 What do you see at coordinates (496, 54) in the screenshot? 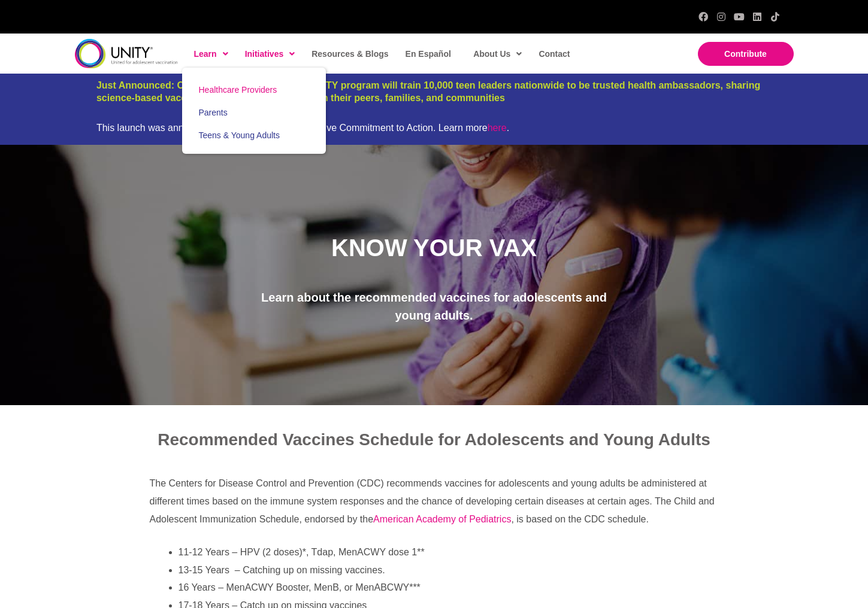
I see `a: About Us` at bounding box center [496, 54].